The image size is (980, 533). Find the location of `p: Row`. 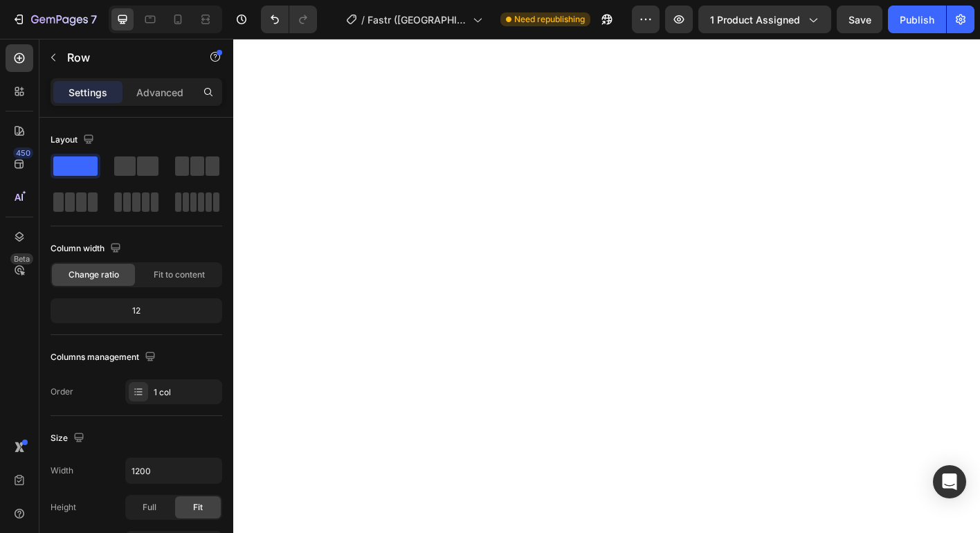

p: Row is located at coordinates (126, 57).